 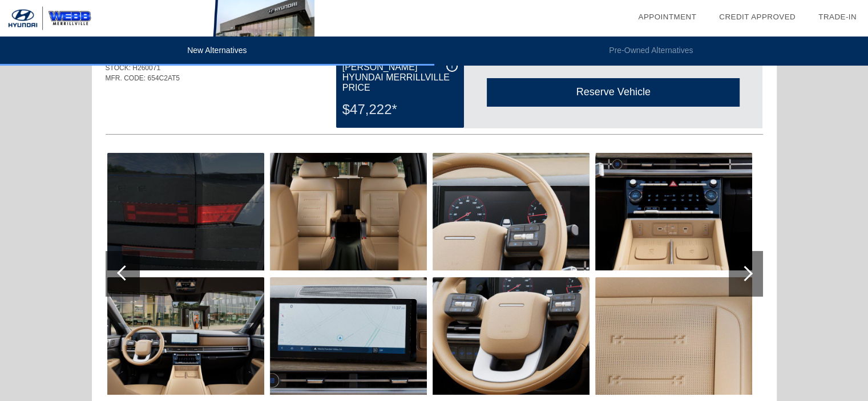 What do you see at coordinates (511, 211) in the screenshot?
I see `img: 1cb44bf6-cf56-46c9-8bf5-dabcd590e1d6.jpg` at bounding box center [511, 211].